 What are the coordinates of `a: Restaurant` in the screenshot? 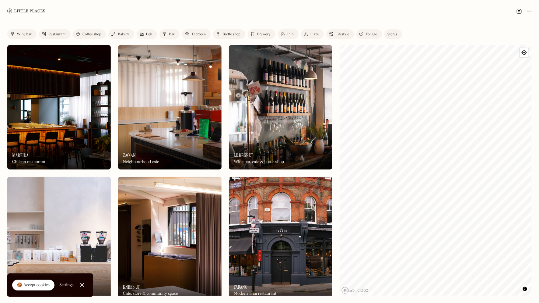 It's located at (55, 34).